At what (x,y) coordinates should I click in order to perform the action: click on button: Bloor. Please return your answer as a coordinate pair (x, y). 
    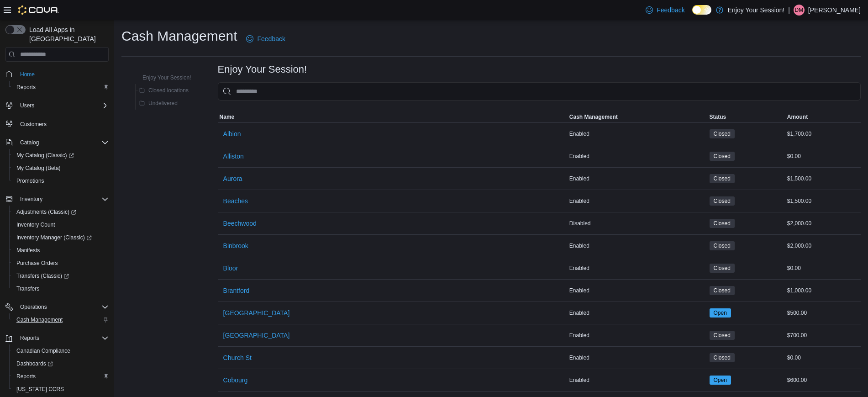
    Looking at the image, I should click on (230, 268).